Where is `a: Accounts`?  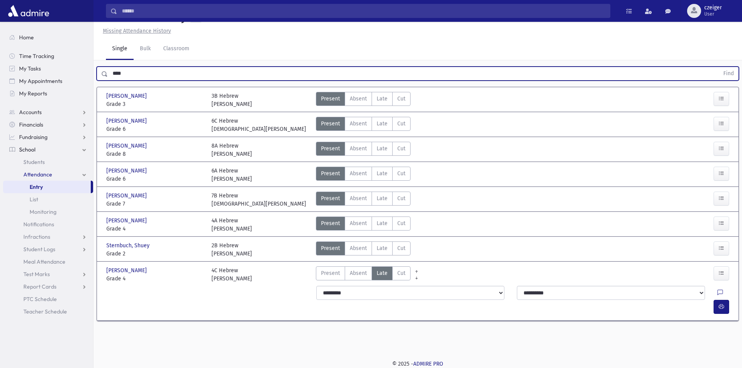
a: Accounts is located at coordinates (48, 112).